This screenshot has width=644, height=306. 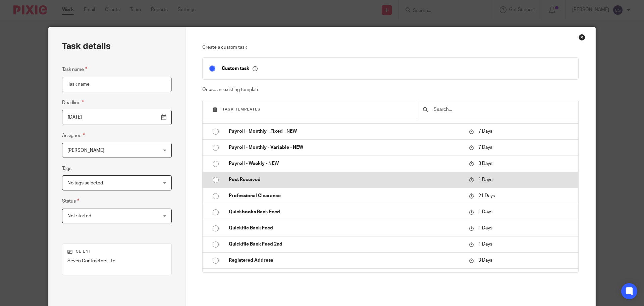 What do you see at coordinates (85, 183) in the screenshot?
I see `span: No tags selected` at bounding box center [85, 183].